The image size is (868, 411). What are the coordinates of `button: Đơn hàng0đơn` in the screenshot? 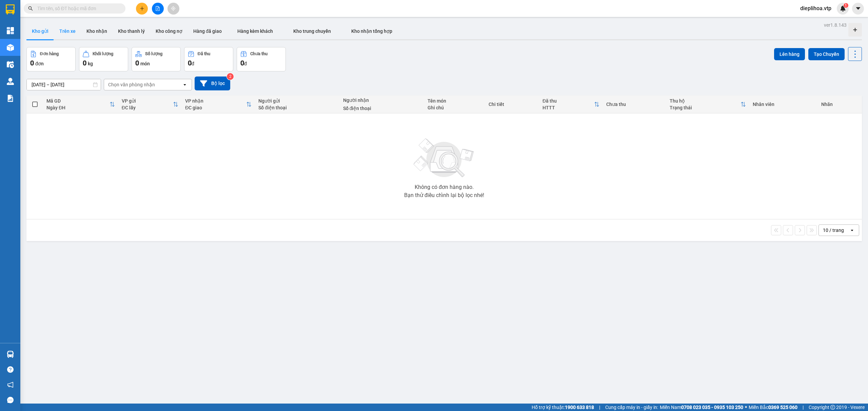 It's located at (51, 60).